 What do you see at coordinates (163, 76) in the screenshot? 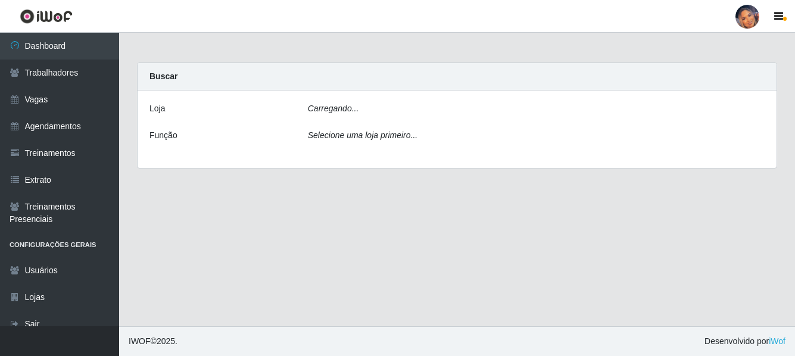
I see `strong: Buscar` at bounding box center [163, 76].